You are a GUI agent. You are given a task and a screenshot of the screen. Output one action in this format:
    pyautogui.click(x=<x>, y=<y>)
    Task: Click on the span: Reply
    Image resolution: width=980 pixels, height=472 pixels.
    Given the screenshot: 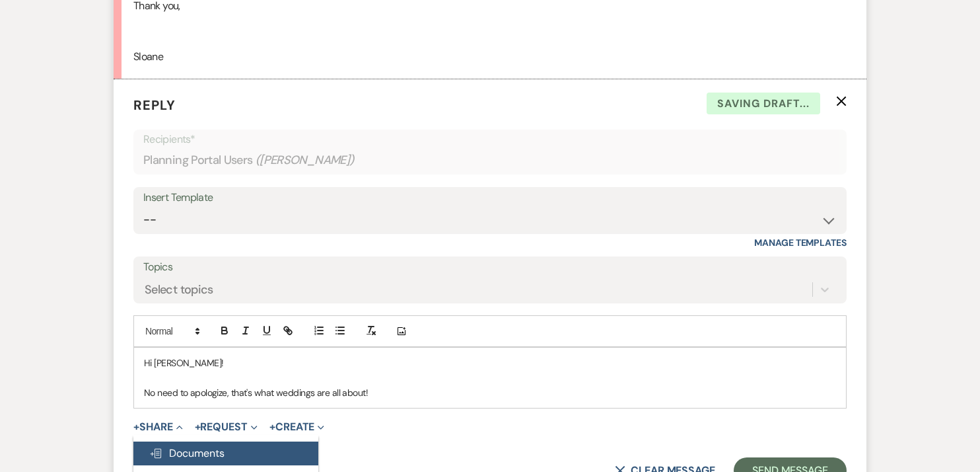 What is the action you would take?
    pyautogui.click(x=155, y=105)
    